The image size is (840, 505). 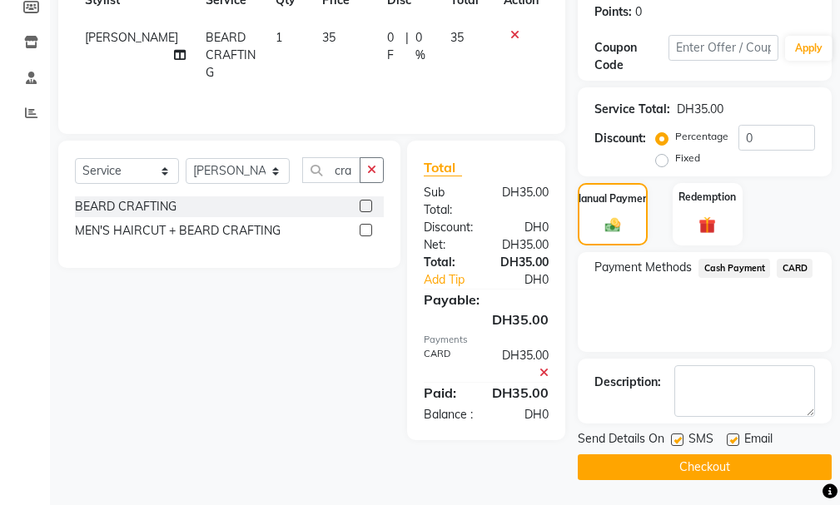 What do you see at coordinates (723, 47) in the screenshot?
I see `input: Enter Offer / Coupon Code` at bounding box center [723, 47].